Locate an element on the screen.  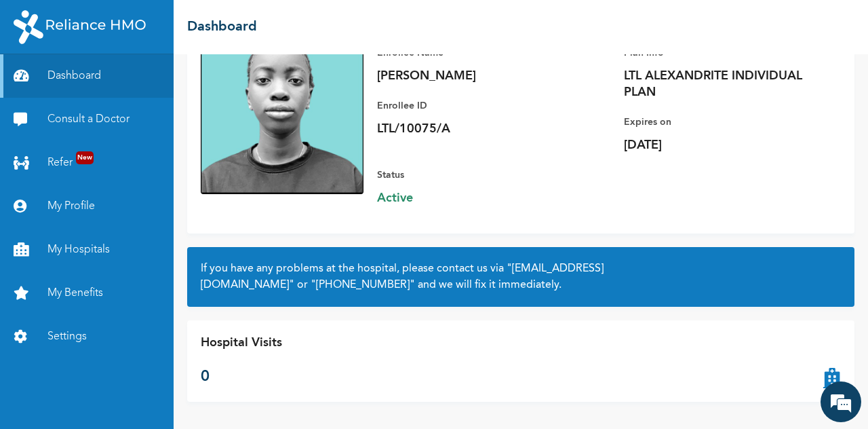
p: Hospital Visits is located at coordinates (241, 343).